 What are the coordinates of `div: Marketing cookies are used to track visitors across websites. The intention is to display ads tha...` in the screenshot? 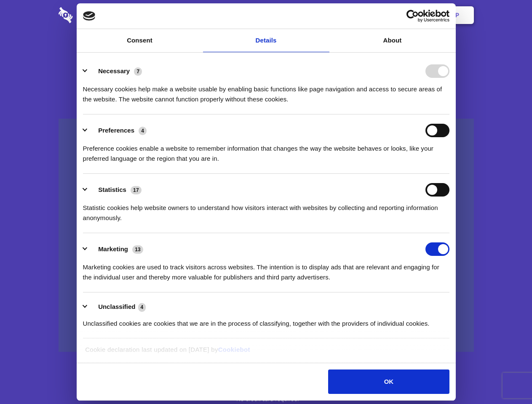 It's located at (266, 269).